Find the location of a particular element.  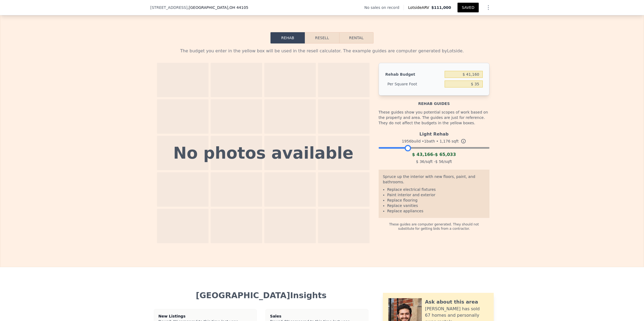

button: Rehab is located at coordinates (288, 38).